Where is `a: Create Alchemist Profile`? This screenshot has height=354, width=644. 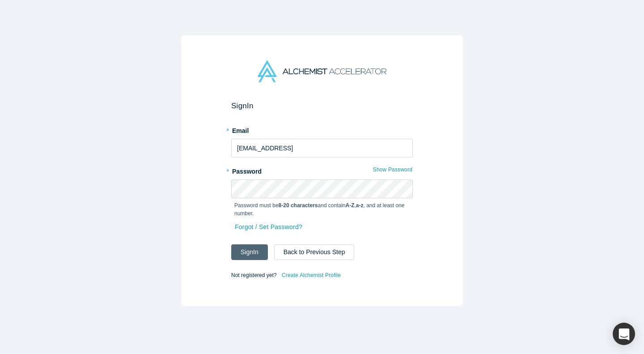
a: Create Alchemist Profile is located at coordinates (312, 276).